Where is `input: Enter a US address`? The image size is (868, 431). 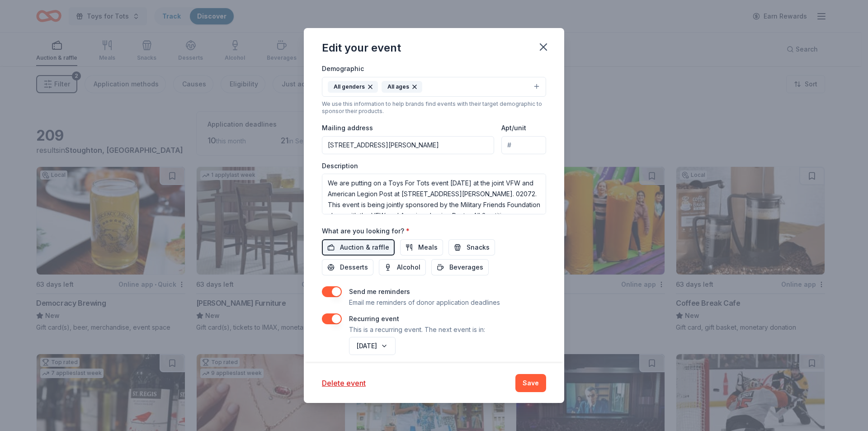 input: Enter a US address is located at coordinates (408, 145).